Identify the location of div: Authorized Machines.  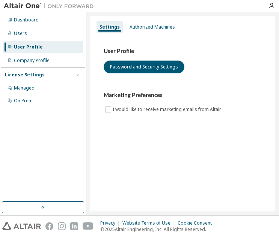
(152, 27).